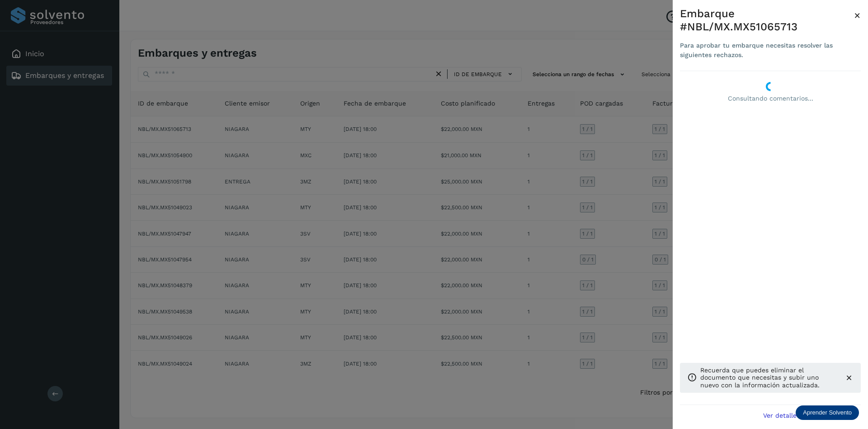 The image size is (868, 429). What do you see at coordinates (802, 415) in the screenshot?
I see `span: Ver detalle de embarque` at bounding box center [802, 415].